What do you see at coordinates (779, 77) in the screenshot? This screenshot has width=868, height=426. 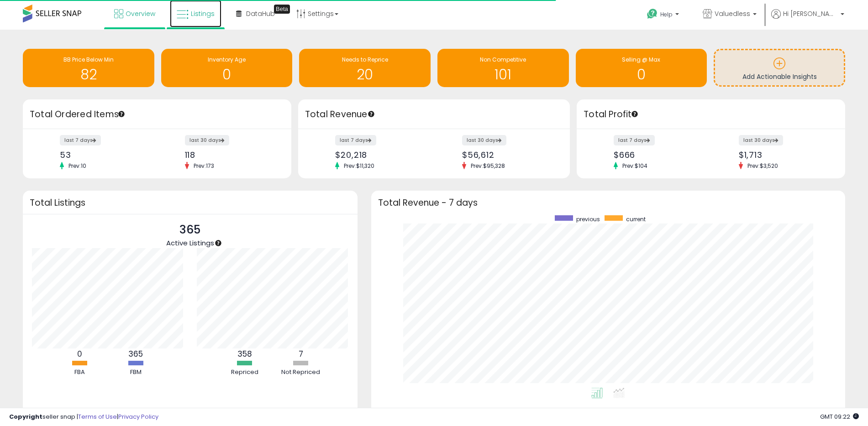 I see `span: Add Actionable Insights` at bounding box center [779, 77].